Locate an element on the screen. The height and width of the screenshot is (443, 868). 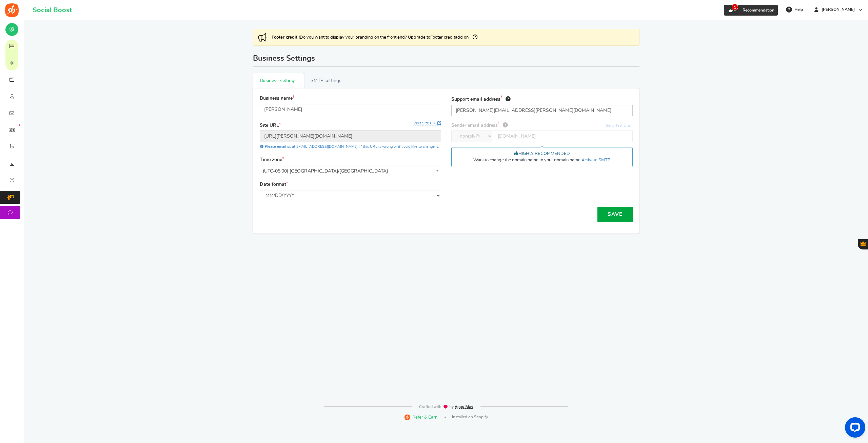
p: Please email us at , if this URL is wrong or if you'd like to change it. is located at coordinates (350, 147).